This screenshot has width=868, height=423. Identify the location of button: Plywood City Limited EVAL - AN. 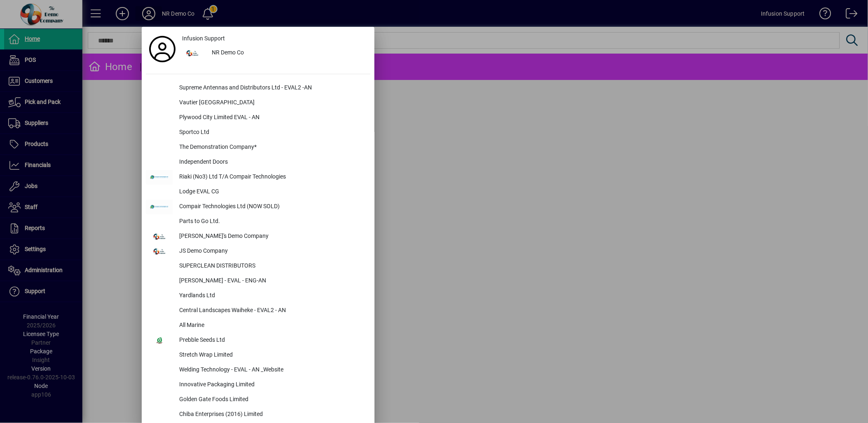
(258, 118).